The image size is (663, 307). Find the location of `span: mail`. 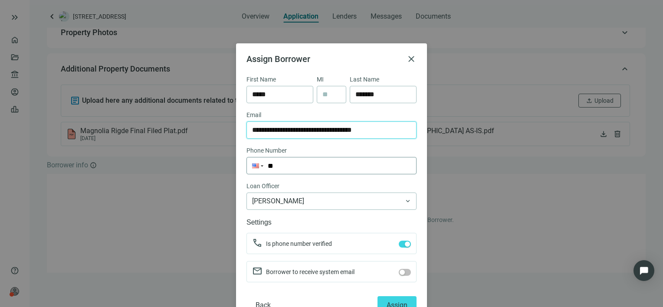

span: mail is located at coordinates (257, 271).